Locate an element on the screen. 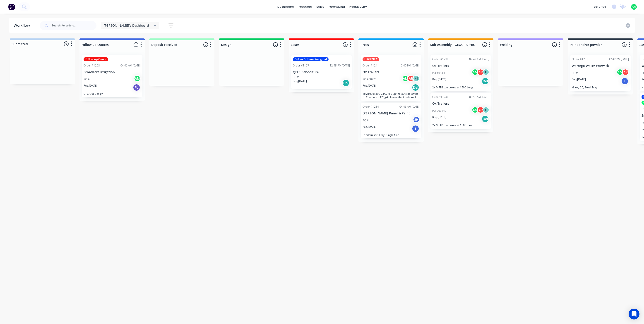  div: productivity is located at coordinates (358, 7).